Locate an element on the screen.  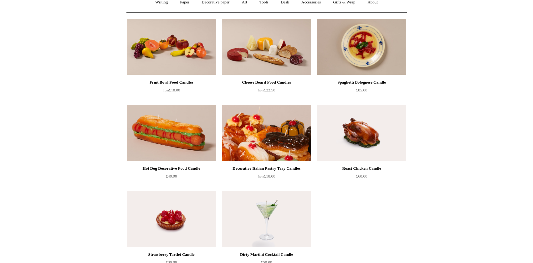
img: Cheese Board Food Candles is located at coordinates (266, 47).